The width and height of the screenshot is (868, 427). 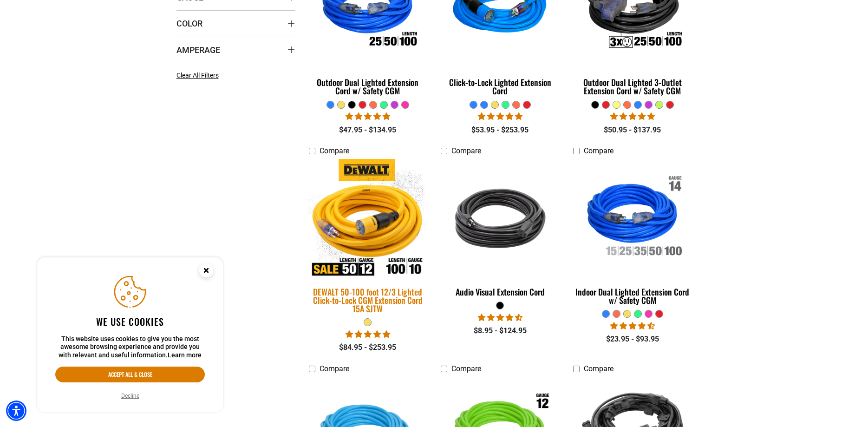 What do you see at coordinates (368, 239) in the screenshot?
I see `a: DEWALT 50-100 foot 12/3 Lighted Click-to-Lock CGM Extension Cord 15A SJTW DEWALT 50-100 foot 12/3...` at bounding box center [368, 239].